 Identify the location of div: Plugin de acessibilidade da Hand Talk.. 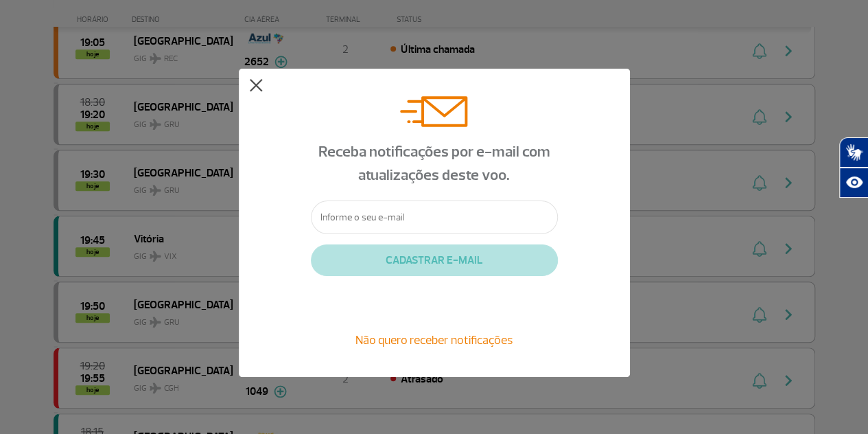
(853, 168).